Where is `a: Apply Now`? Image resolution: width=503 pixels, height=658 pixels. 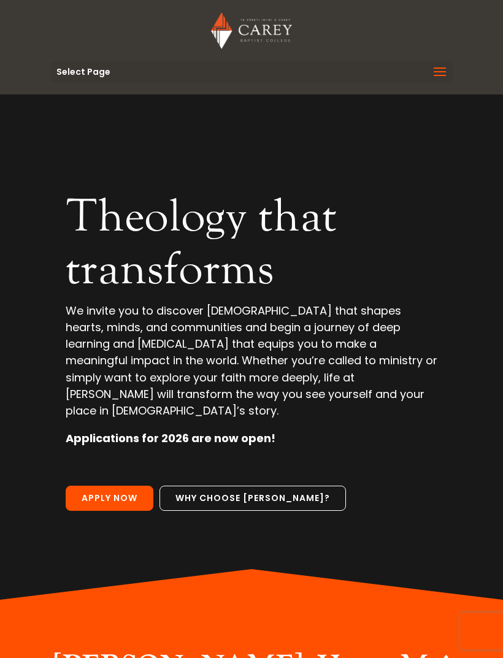 a: Apply Now is located at coordinates (109, 498).